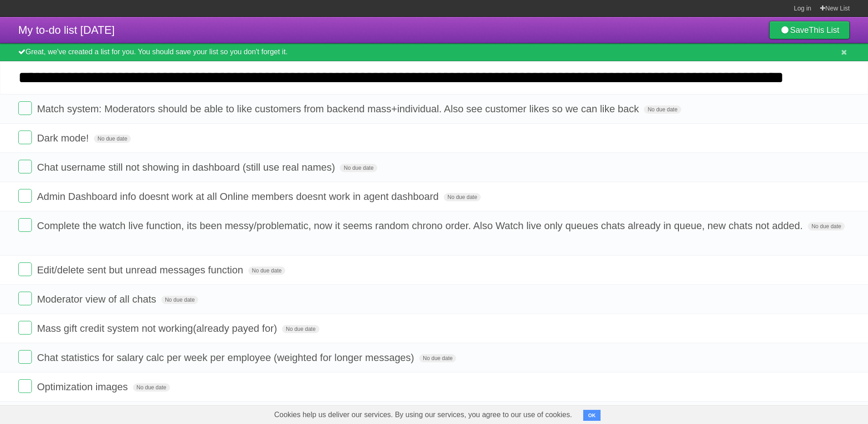 Image resolution: width=868 pixels, height=424 pixels. Describe the element at coordinates (83, 386) in the screenshot. I see `span: Optimization images` at that location.